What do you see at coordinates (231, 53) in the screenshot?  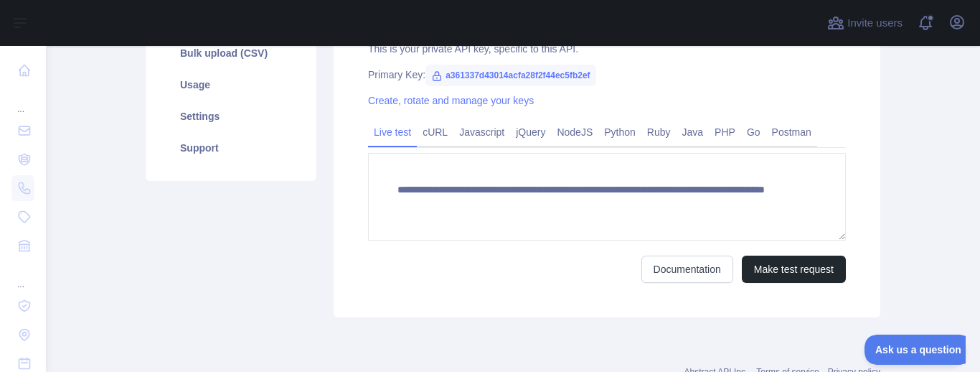 I see `a: Bulk upload (CSV)` at bounding box center [231, 53].